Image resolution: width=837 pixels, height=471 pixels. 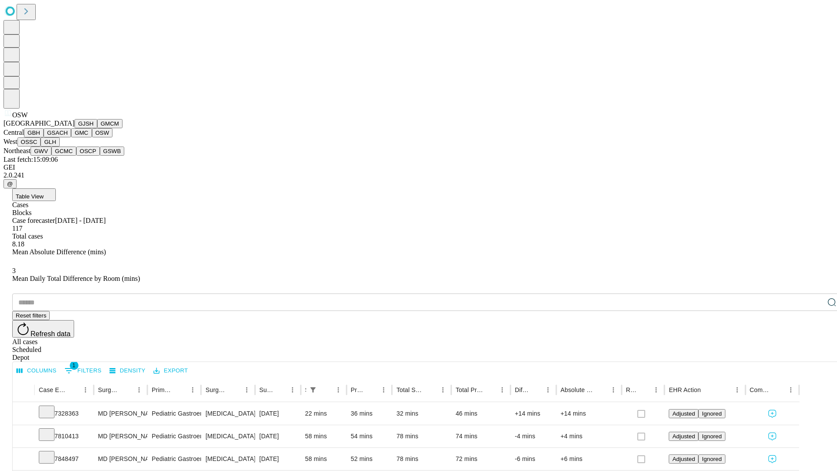 I want to click on button: GMC, so click(x=81, y=132).